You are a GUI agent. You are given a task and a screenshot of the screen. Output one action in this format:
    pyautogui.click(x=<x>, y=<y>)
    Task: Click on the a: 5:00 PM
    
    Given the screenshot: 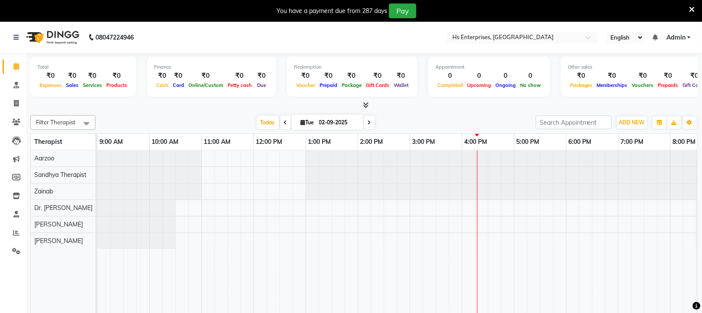 What is the action you would take?
    pyautogui.click(x=528, y=142)
    